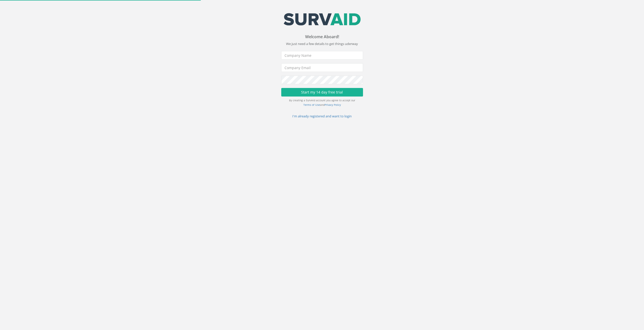 Image resolution: width=644 pixels, height=330 pixels. I want to click on a: Terms of Use, so click(312, 105).